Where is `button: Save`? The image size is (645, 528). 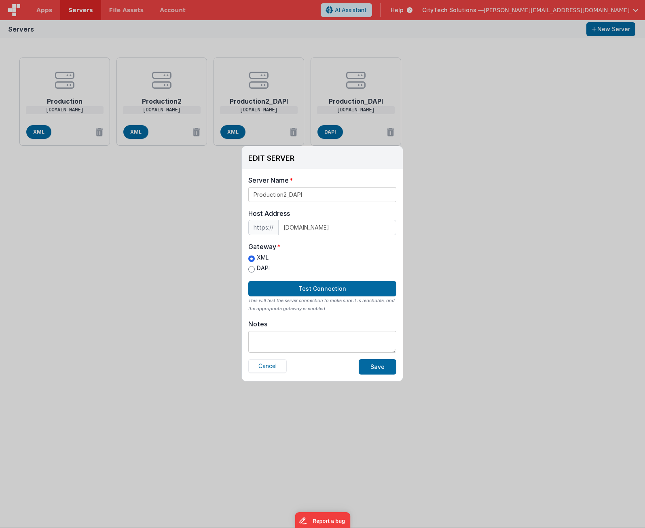
button: Save is located at coordinates (378, 367).